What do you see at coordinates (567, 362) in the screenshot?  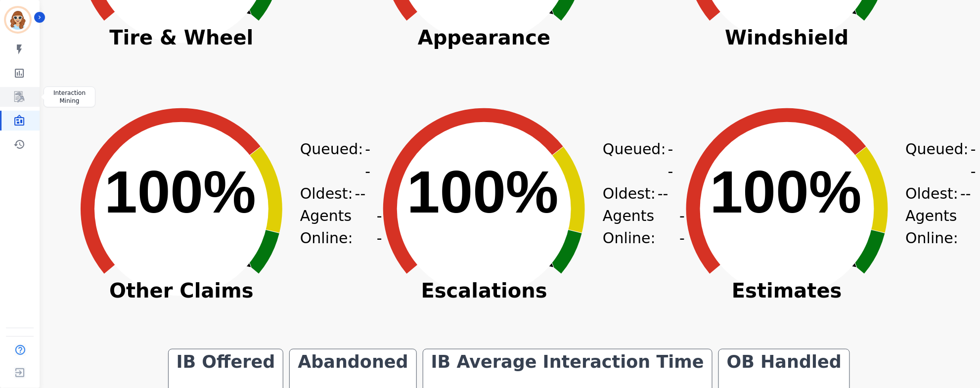 I see `div: IB Average Interaction Time` at bounding box center [567, 362].